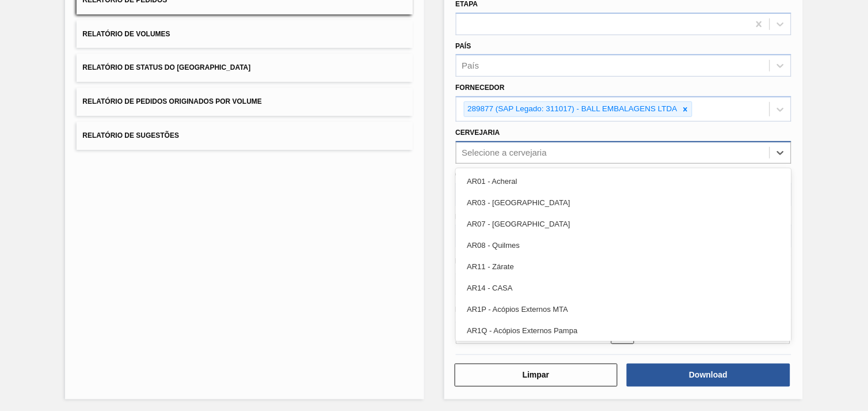  Describe the element at coordinates (471, 66) in the screenshot. I see `div: País` at that location.